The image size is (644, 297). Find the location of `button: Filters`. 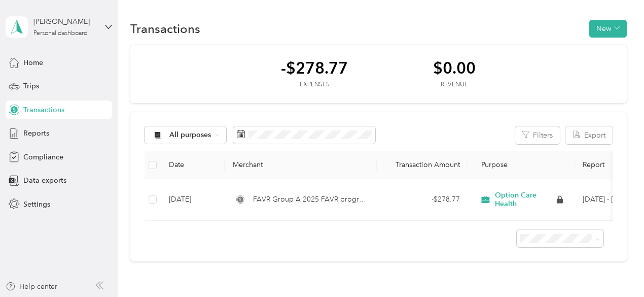

button: Filters is located at coordinates (538, 135).